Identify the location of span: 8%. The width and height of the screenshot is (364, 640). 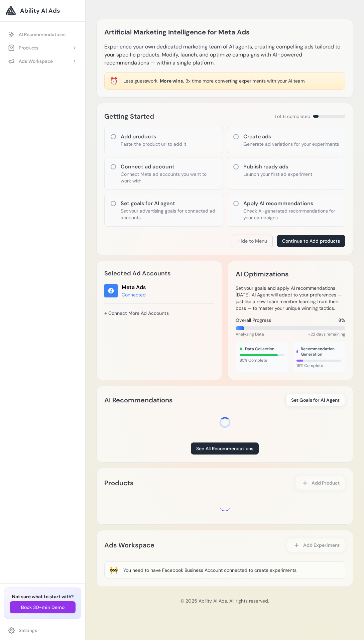
(341, 320).